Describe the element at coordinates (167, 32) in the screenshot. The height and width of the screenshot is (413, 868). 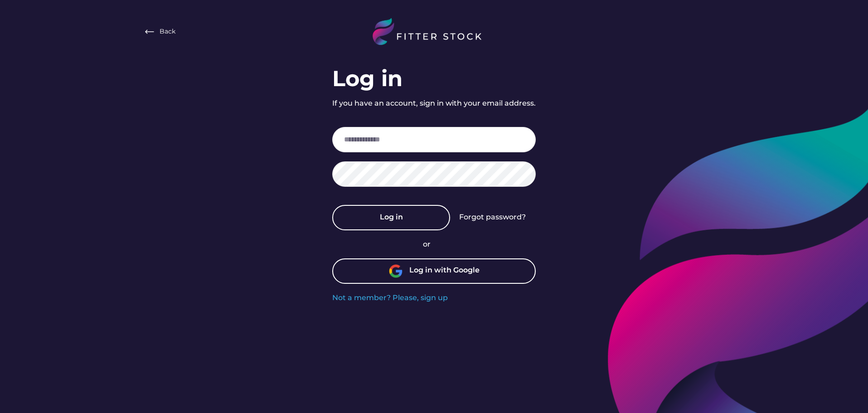
I see `div: Back` at that location.